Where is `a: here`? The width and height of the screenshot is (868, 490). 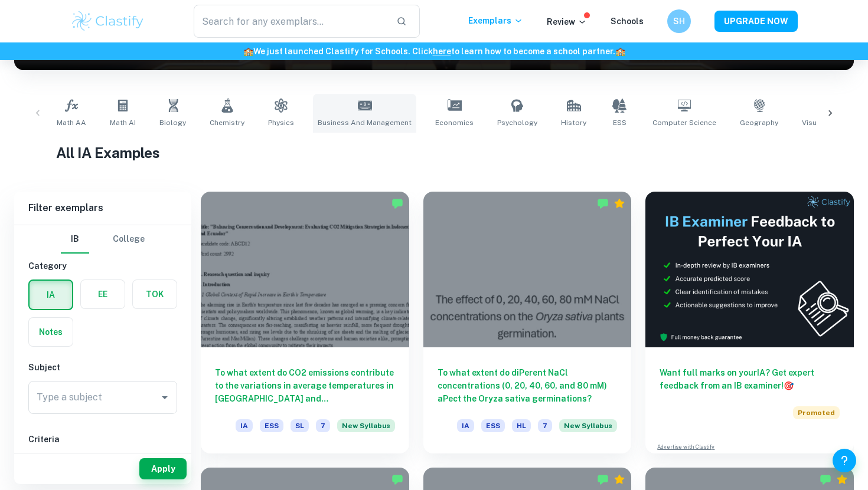
a: here is located at coordinates (441, 51).